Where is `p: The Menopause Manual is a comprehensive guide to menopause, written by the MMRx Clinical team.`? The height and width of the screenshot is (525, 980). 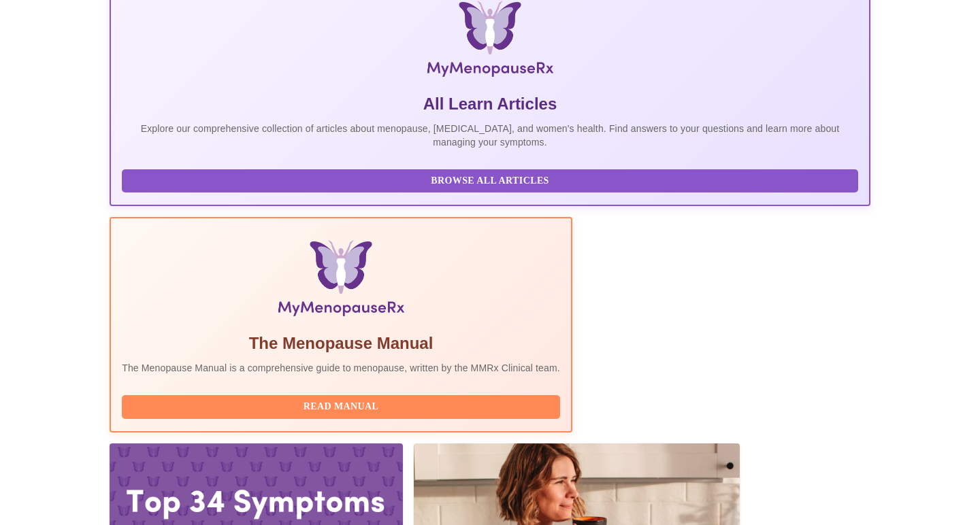 p: The Menopause Manual is a comprehensive guide to menopause, written by the MMRx Clinical team. is located at coordinates (341, 368).